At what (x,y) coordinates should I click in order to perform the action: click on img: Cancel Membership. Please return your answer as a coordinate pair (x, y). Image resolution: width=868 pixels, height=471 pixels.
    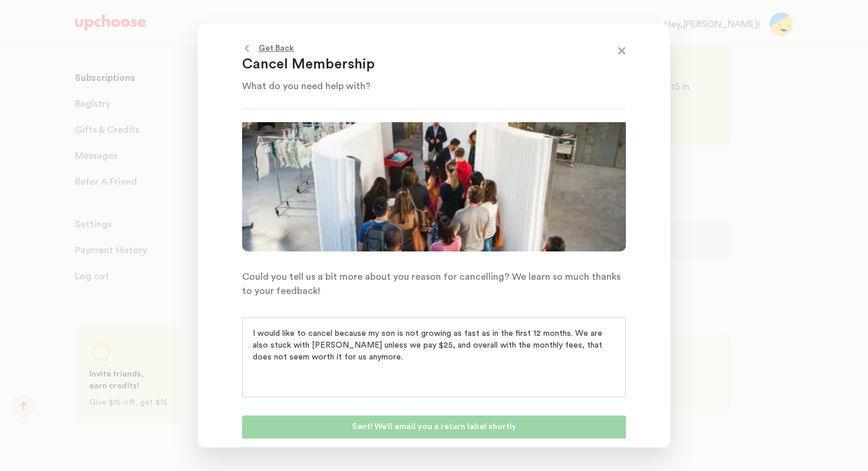
    Looking at the image, I should click on (434, 185).